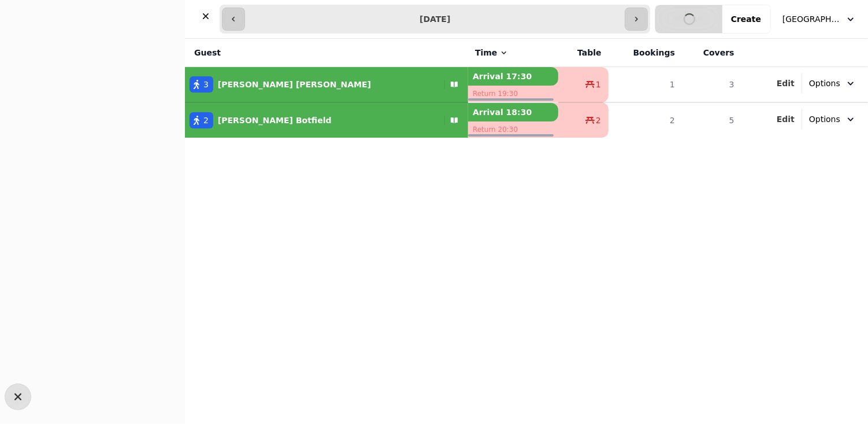 This screenshot has height=424, width=868. I want to click on th: Guest, so click(326, 52).